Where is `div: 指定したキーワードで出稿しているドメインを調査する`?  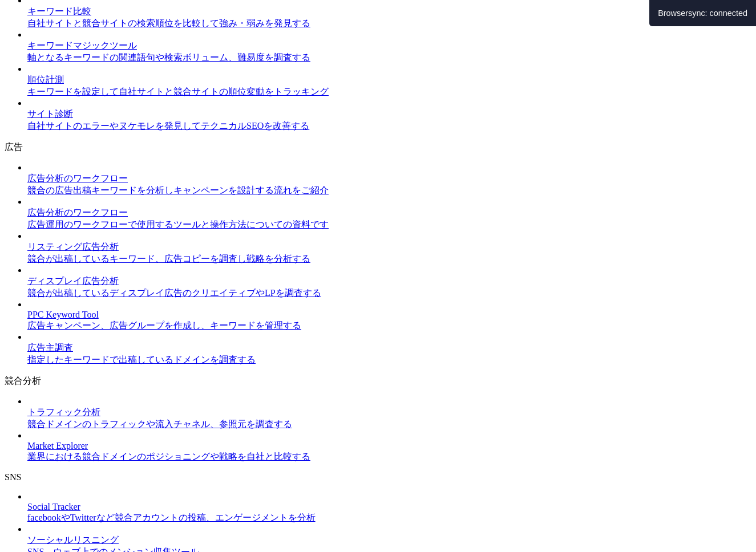 div: 指定したキーワードで出稿しているドメインを調査する is located at coordinates (389, 359).